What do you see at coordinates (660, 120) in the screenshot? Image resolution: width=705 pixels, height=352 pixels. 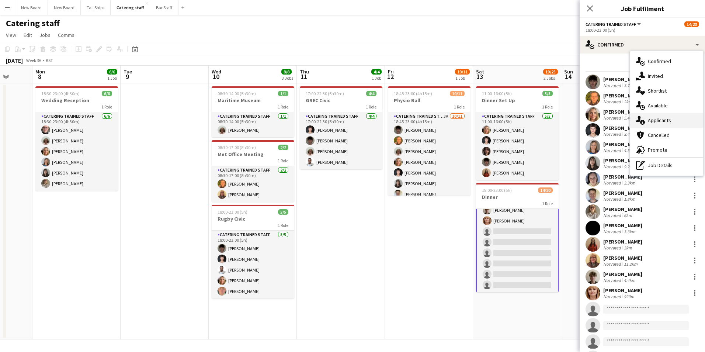 I see `span: Applicants` at bounding box center [660, 120].